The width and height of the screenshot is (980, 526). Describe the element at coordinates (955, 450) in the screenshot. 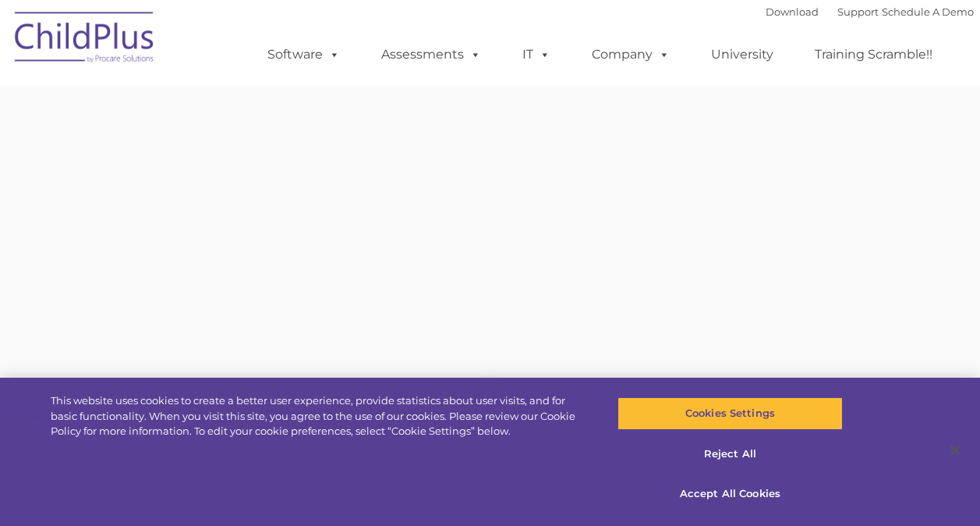

I see `button: Close` at that location.